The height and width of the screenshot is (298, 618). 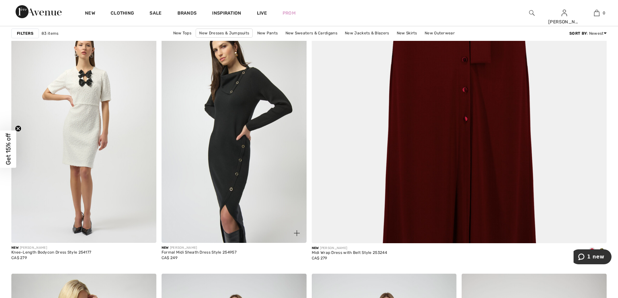 I want to click on div: Artichoke, so click(x=602, y=251).